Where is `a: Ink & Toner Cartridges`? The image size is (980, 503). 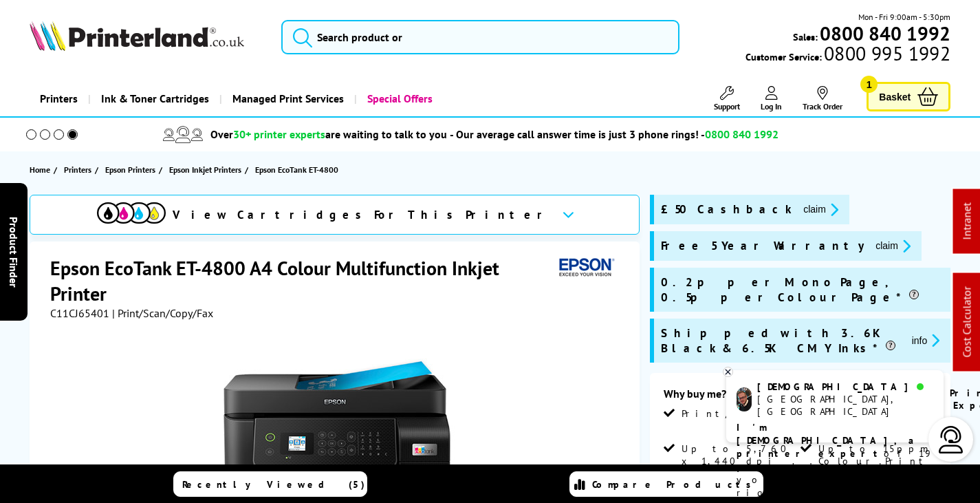
a: Ink & Toner Cartridges is located at coordinates (153, 98).